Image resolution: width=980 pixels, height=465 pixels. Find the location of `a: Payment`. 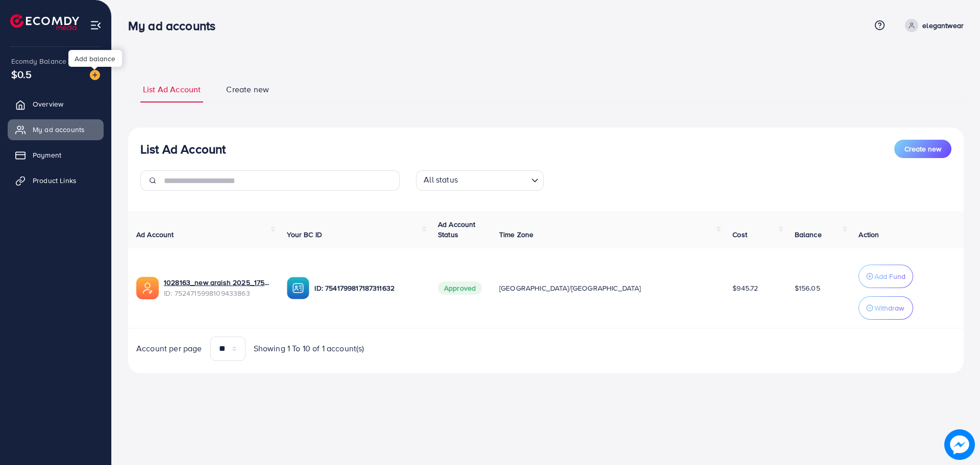

a: Payment is located at coordinates (56, 155).